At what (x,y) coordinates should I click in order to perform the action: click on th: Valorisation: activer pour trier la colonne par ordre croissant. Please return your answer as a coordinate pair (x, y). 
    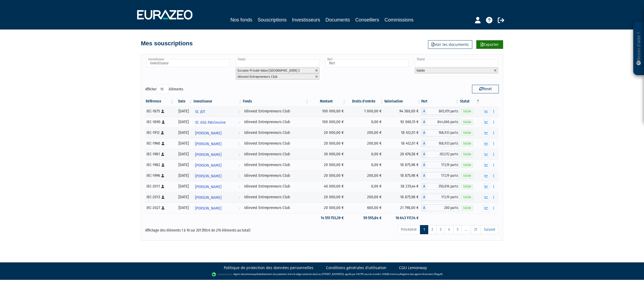
    Looking at the image, I should click on (403, 101).